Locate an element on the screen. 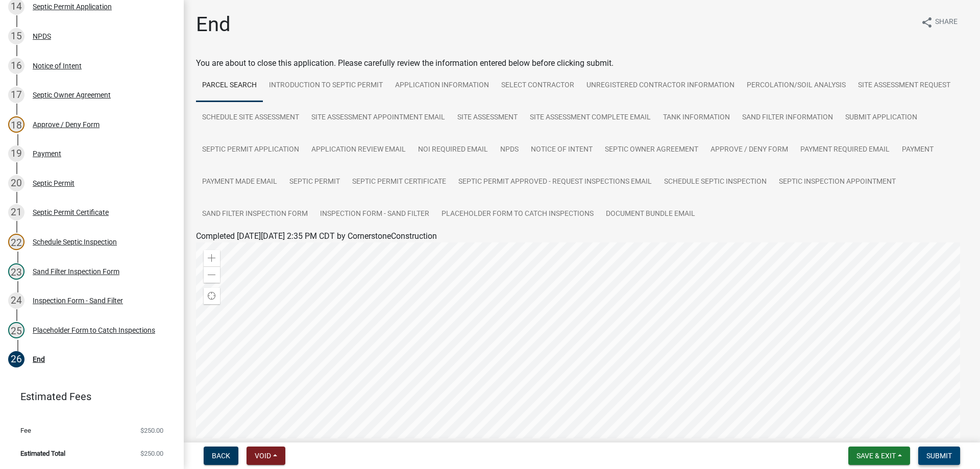 This screenshot has height=469, width=980. a: Sand Filter Inspection Form is located at coordinates (254, 214).